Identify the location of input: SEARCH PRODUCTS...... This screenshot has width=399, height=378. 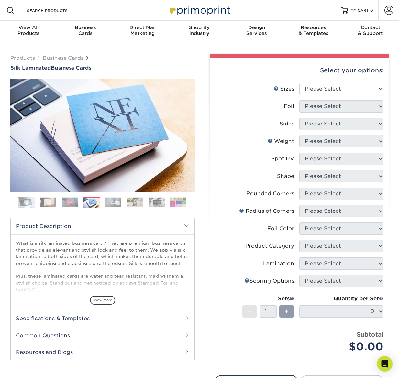
(58, 10).